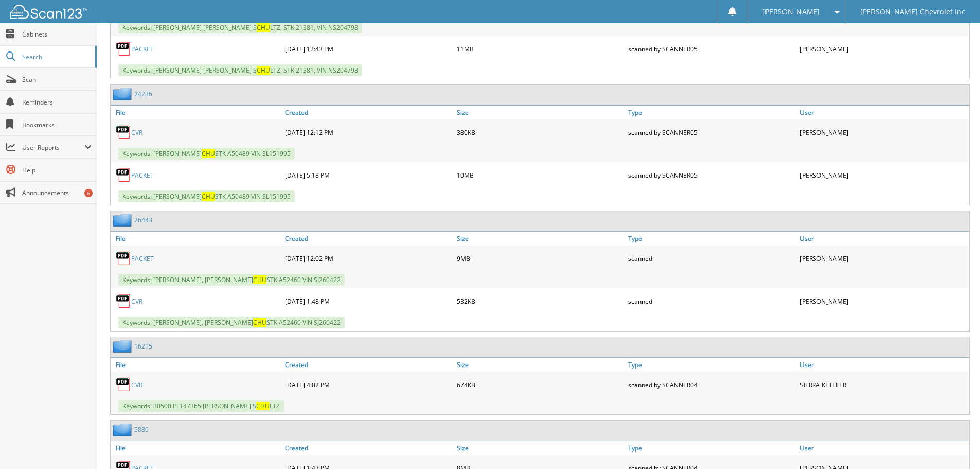 The height and width of the screenshot is (469, 980). What do you see at coordinates (56, 34) in the screenshot?
I see `span: Cabinets` at bounding box center [56, 34].